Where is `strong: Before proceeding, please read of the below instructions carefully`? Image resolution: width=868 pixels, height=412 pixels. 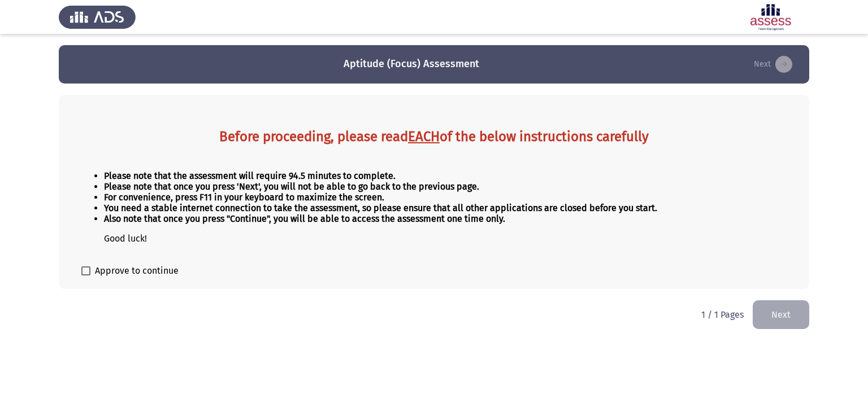 strong: Before proceeding, please read of the below instructions carefully is located at coordinates (434, 137).